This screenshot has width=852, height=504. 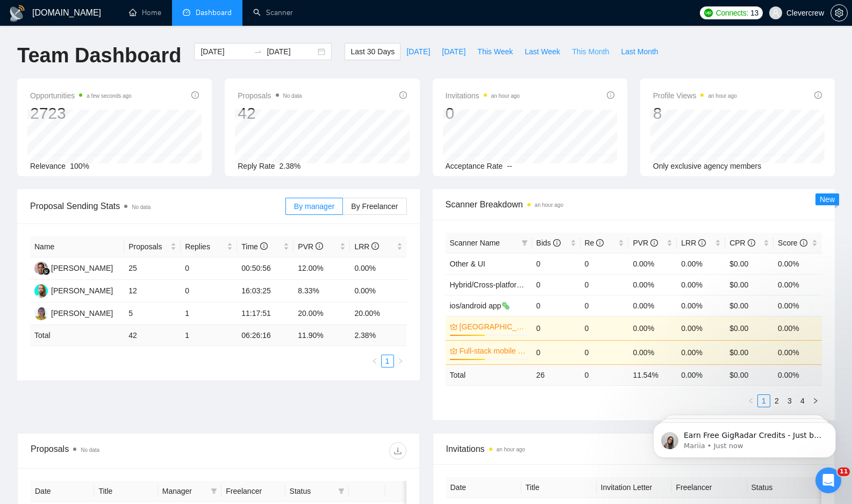 I want to click on button: right, so click(x=400, y=362).